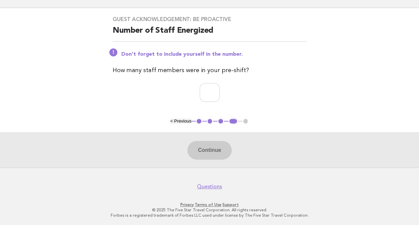 The height and width of the screenshot is (225, 419). What do you see at coordinates (233, 121) in the screenshot?
I see `button: 4` at bounding box center [233, 121].